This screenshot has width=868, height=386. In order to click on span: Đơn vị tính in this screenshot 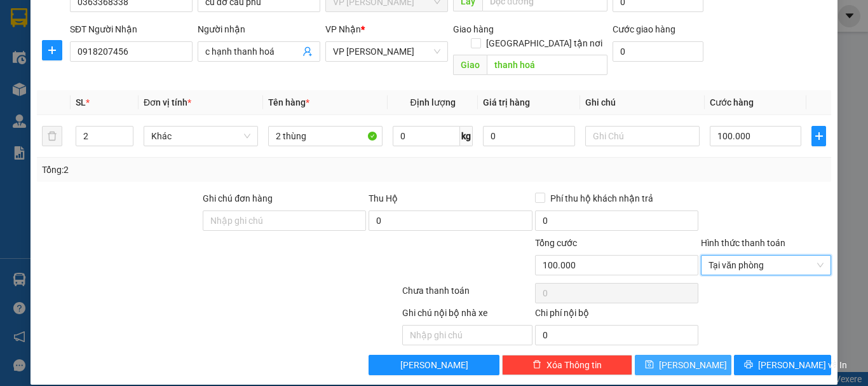, I will do `click(167, 102)`.